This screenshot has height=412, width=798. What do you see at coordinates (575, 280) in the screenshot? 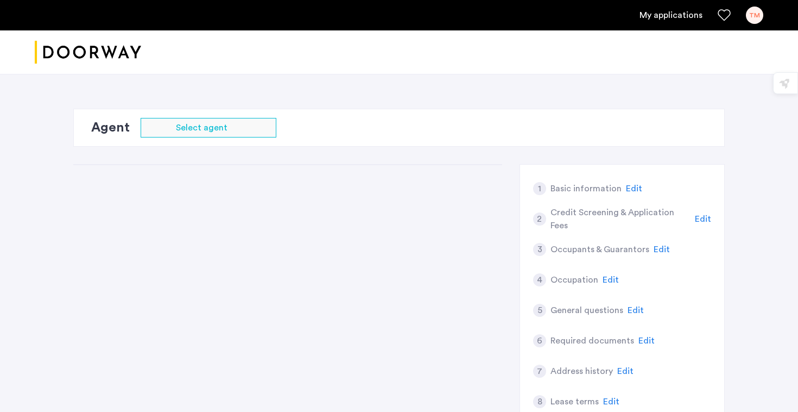
I see `h5: Occupation` at bounding box center [575, 280].